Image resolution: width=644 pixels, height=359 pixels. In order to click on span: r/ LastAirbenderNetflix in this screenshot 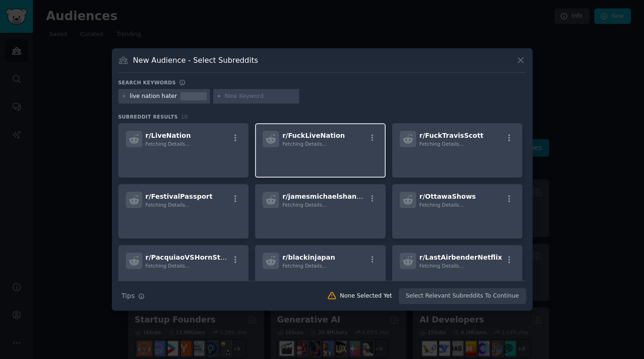, I will do `click(460, 258)`.